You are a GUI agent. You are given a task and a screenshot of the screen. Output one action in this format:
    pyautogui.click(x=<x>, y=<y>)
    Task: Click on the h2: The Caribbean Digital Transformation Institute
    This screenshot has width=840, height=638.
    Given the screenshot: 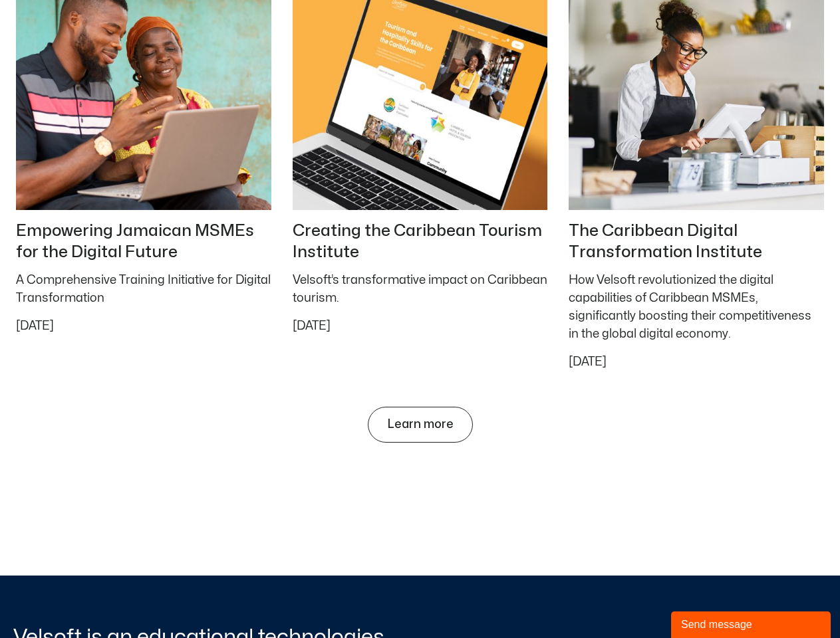 What is the action you would take?
    pyautogui.click(x=696, y=242)
    